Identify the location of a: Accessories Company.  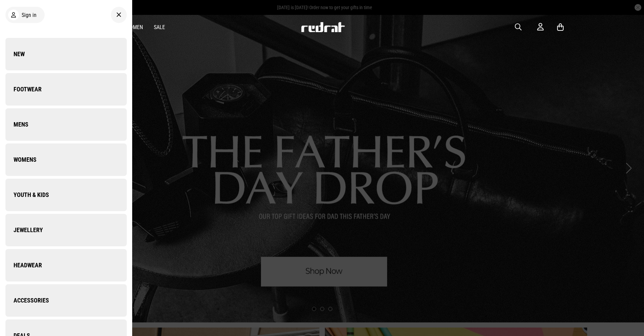
(66, 300).